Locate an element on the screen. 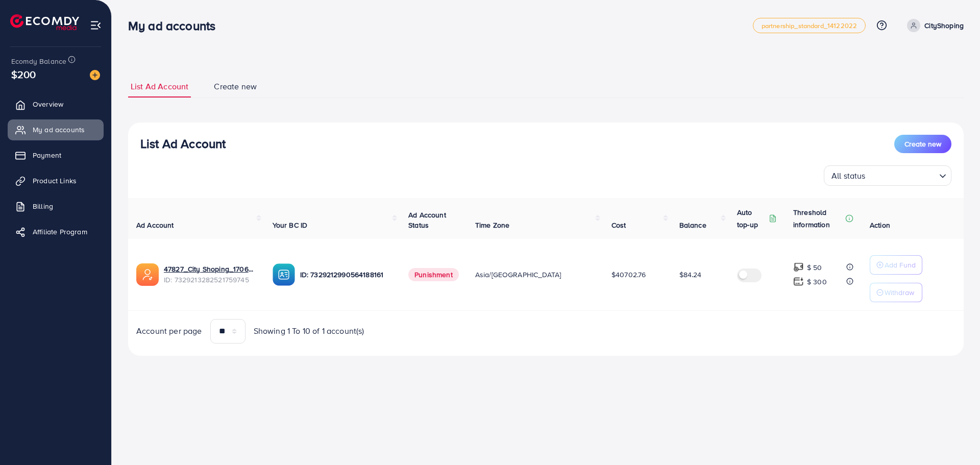 The image size is (980, 465). p: CityShoping is located at coordinates (944, 25).